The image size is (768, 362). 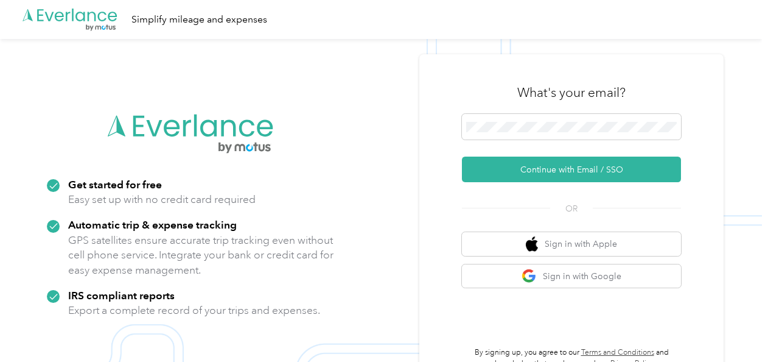 What do you see at coordinates (572, 208) in the screenshot?
I see `span: OR` at bounding box center [572, 208].